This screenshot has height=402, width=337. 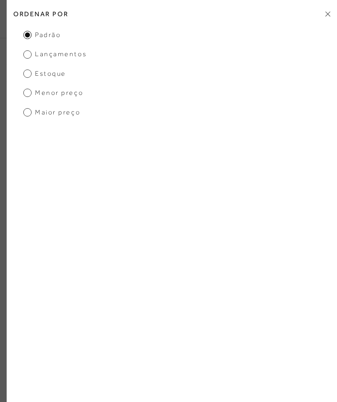 I want to click on span: Lançamentos, so click(x=55, y=54).